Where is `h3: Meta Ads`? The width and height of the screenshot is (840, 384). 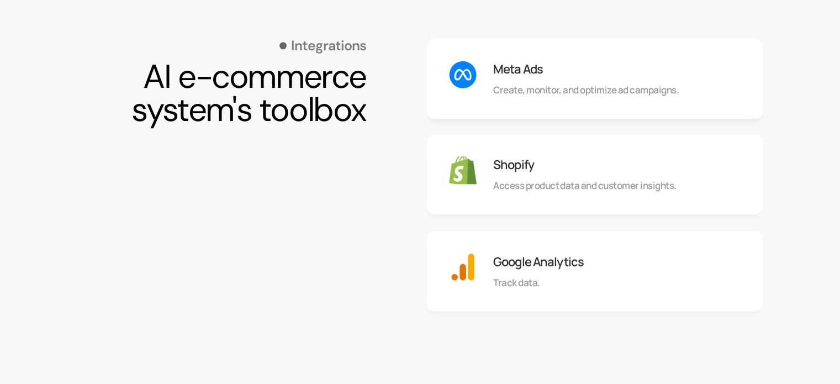
h3: Meta Ads is located at coordinates (518, 69).